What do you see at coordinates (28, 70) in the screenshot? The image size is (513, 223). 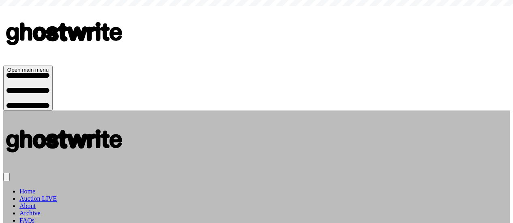 I see `span: Open main menu` at bounding box center [28, 70].